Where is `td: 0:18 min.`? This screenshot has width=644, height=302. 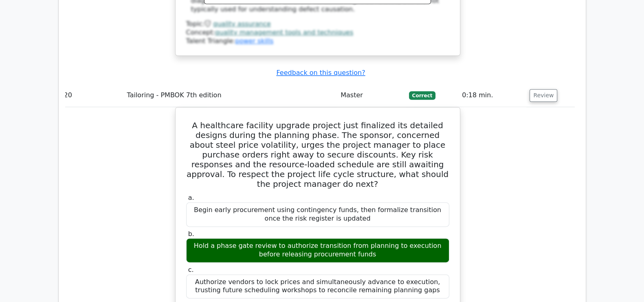 td: 0:18 min. is located at coordinates (492, 95).